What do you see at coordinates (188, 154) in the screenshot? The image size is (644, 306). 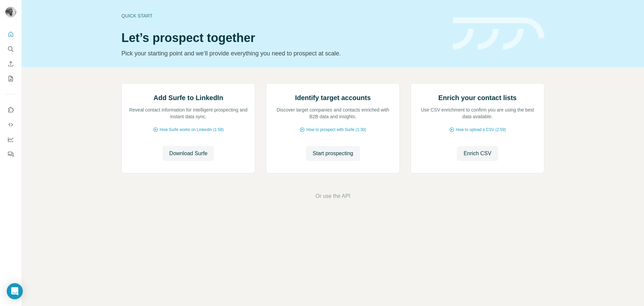 I see `button: Download Surfe` at bounding box center [188, 154].